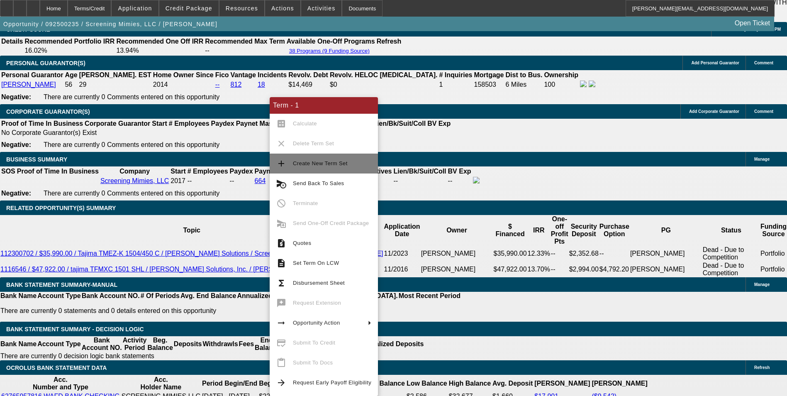  Describe the element at coordinates (178, 171) in the screenshot. I see `b: Start` at that location.